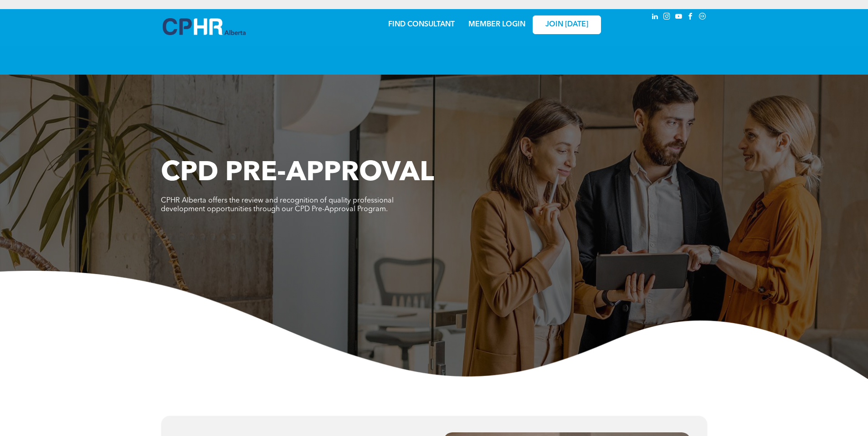 The width and height of the screenshot is (868, 436). What do you see at coordinates (277, 205) in the screenshot?
I see `span: CPHR Alberta offers the review and recognition of quality professional development opportunities ...` at bounding box center [277, 205].